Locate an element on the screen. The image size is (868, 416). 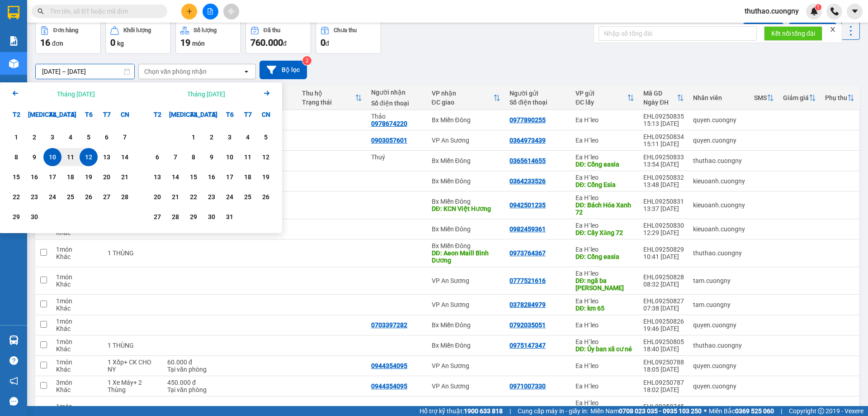
div: 1 is located at coordinates (16, 137).